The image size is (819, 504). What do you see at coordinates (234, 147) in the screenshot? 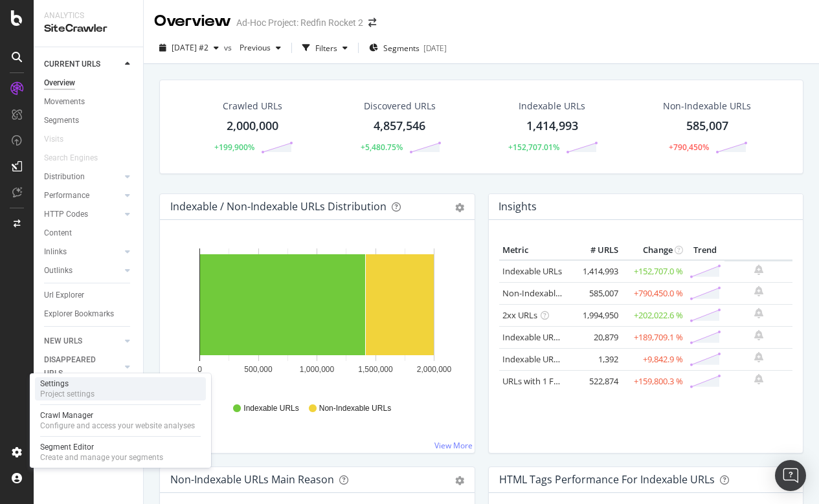
I see `div: +199,900%` at bounding box center [234, 147].